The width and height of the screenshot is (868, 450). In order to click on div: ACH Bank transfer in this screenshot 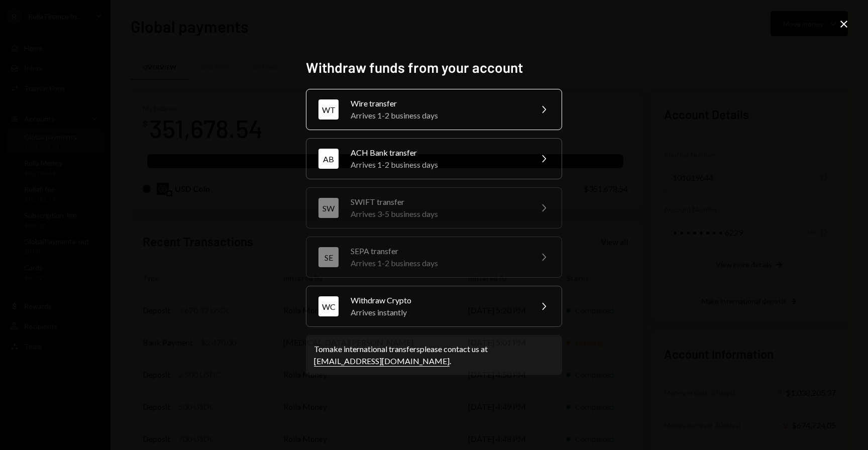, I will do `click(438, 153)`.